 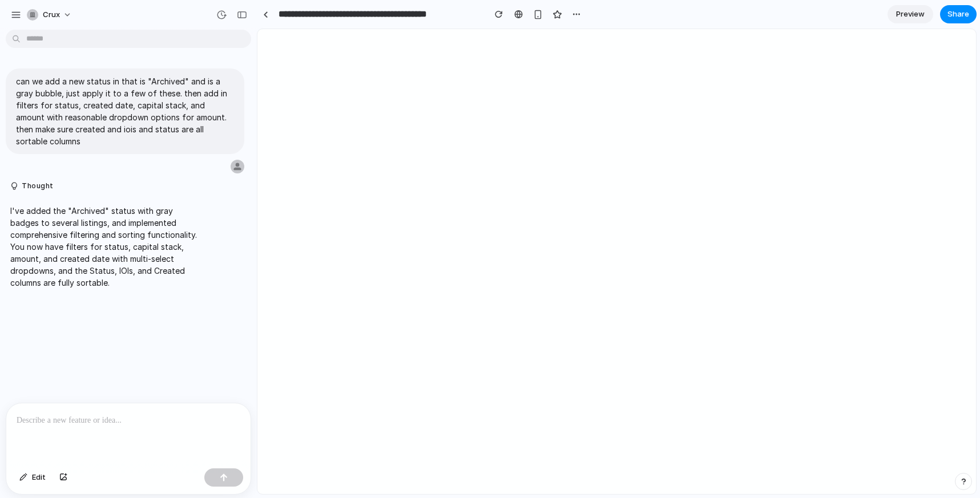 What do you see at coordinates (125, 112) in the screenshot?
I see `p: can we add a new status in that is "Archived" and is a gray bubble, just apply it to a few of the...` at bounding box center [125, 112].